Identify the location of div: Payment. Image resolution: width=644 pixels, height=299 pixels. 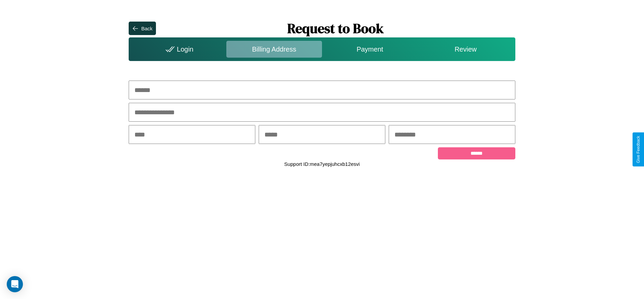
(370, 49).